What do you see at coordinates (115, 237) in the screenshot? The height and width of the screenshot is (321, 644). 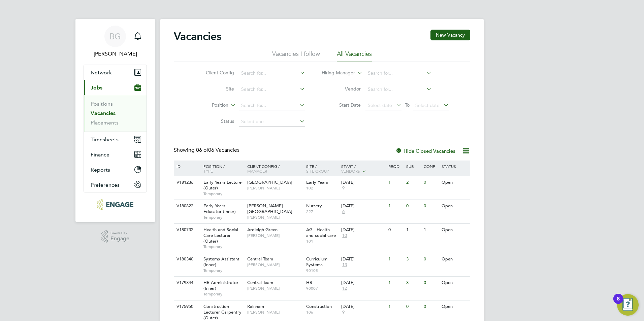 I see `a: Powered byEngage` at bounding box center [115, 237].